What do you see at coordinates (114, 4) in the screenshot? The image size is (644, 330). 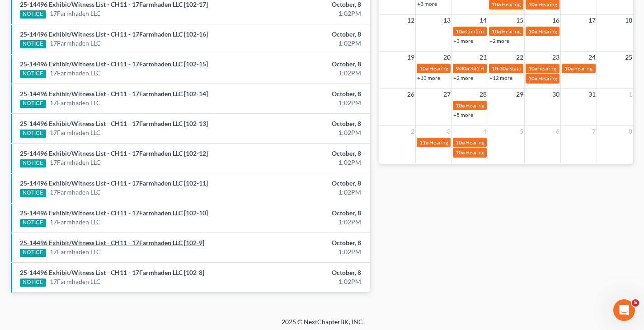 I see `a: 25-14496 Exhibit/Witness List - CH11 - 17Farmhaden LLC [102-17]` at bounding box center [114, 4].